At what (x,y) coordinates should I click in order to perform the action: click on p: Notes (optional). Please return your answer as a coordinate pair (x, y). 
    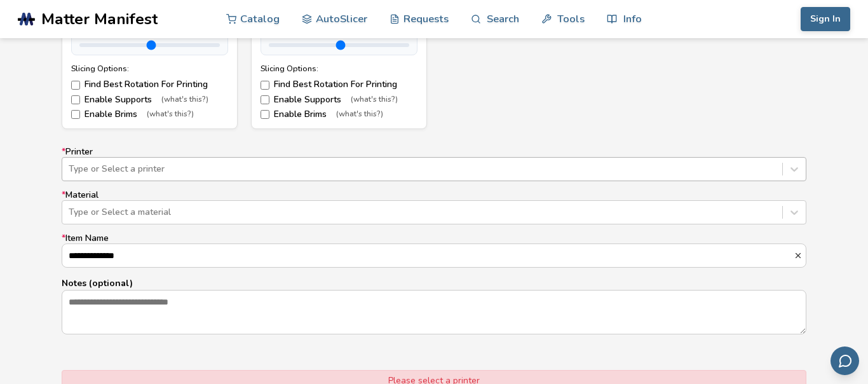
    Looking at the image, I should click on (434, 283).